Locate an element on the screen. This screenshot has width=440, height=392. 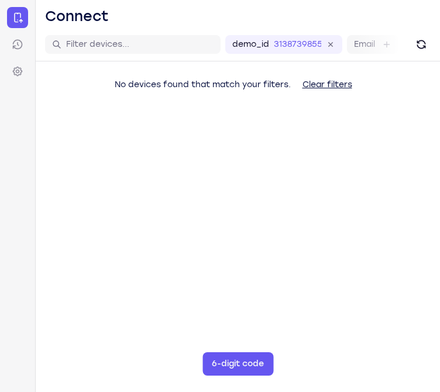
button: Refresh is located at coordinates (422, 45).